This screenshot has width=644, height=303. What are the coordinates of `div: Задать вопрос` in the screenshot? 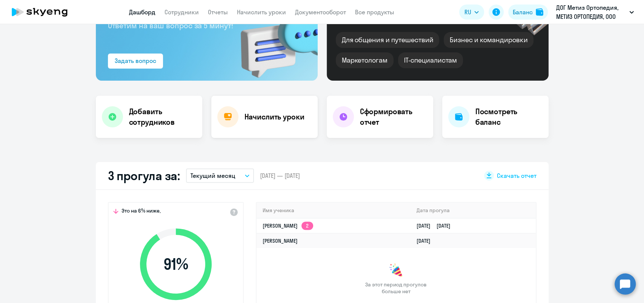 It's located at (135, 61).